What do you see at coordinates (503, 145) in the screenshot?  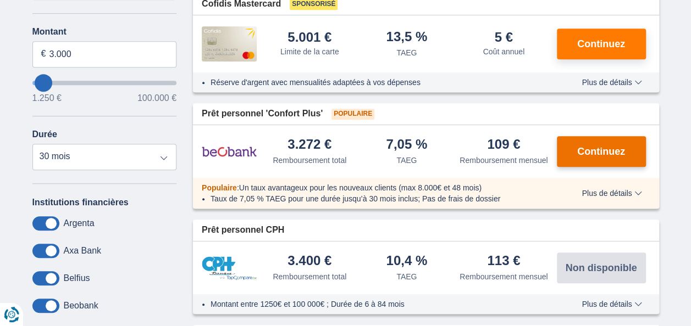 I see `div: 109 €` at bounding box center [503, 145].